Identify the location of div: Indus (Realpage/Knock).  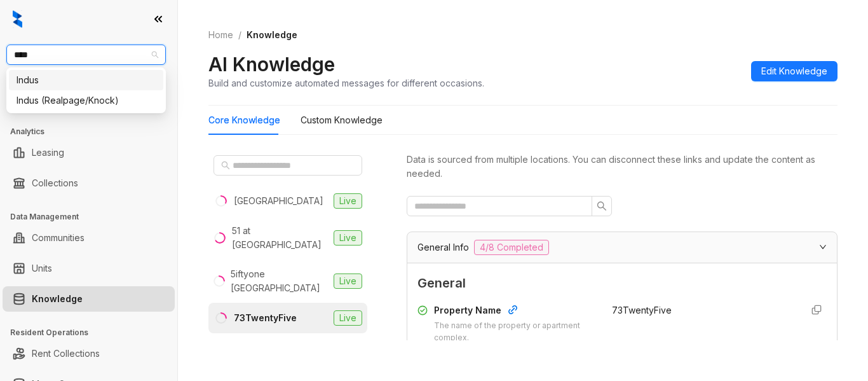
(86, 100).